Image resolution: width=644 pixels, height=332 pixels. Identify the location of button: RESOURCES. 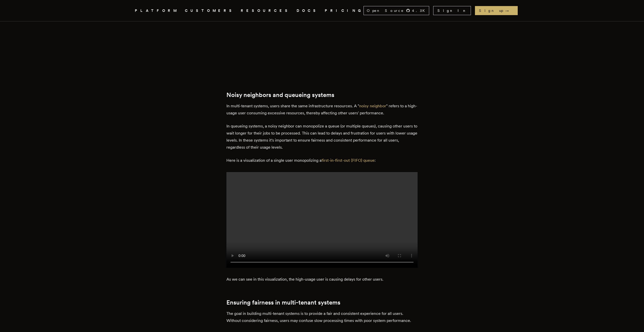
(266, 11).